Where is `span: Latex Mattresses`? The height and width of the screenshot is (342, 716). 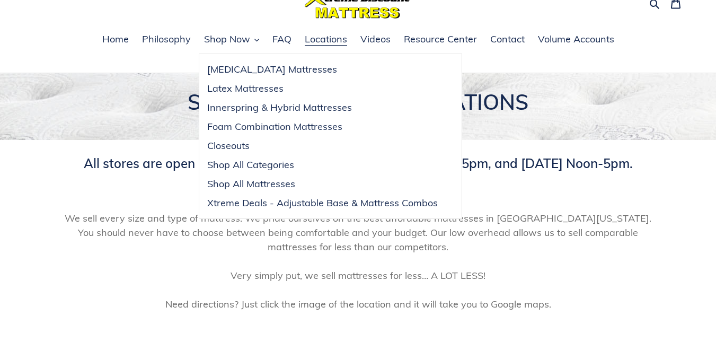 span: Latex Mattresses is located at coordinates (245, 89).